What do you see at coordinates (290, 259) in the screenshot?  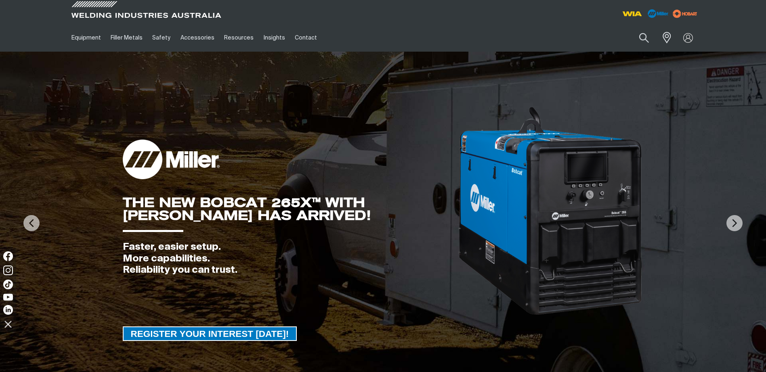 I see `div: Faster, easier setup. More capabilities. Reliability you can trust.` at bounding box center [290, 259].